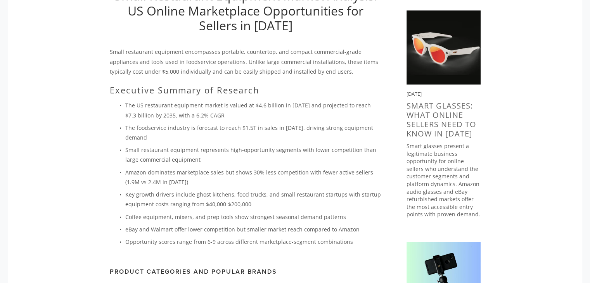 This screenshot has width=590, height=283. Describe the element at coordinates (245, 90) in the screenshot. I see `h2: Executive Summary of Research` at that location.